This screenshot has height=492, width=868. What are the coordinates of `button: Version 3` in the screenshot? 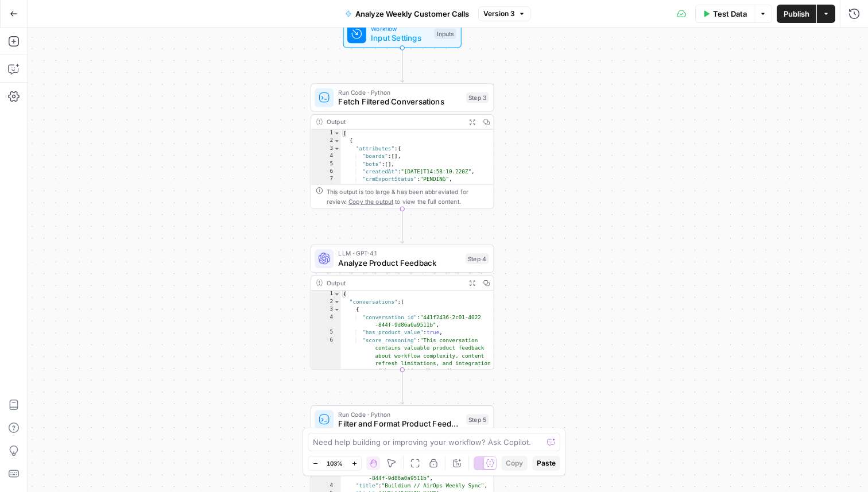 It's located at (504, 14).